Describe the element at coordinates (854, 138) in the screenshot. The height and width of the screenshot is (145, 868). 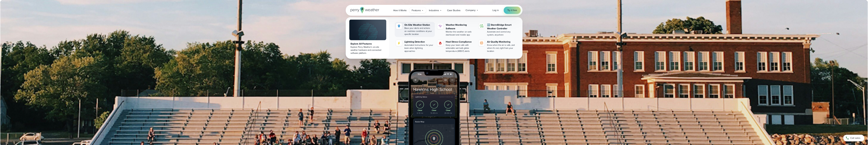
I see `a: Call sales` at that location.